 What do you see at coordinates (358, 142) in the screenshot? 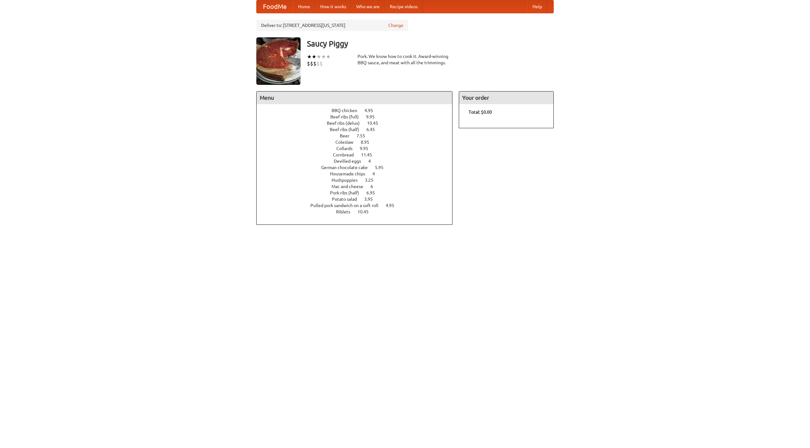
I see `a: Coleslaw 8.95` at bounding box center [358, 142].